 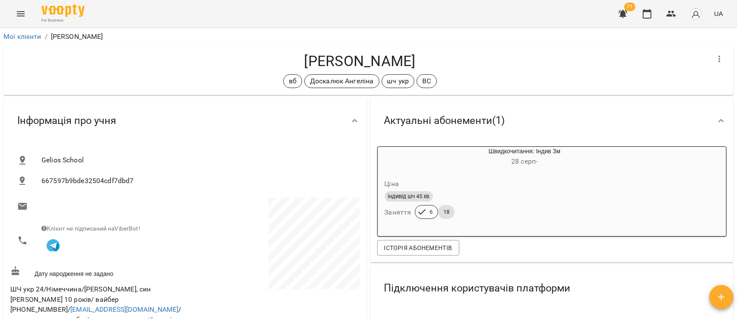 What do you see at coordinates (63, 20) in the screenshot?
I see `span: For Business` at bounding box center [63, 20].